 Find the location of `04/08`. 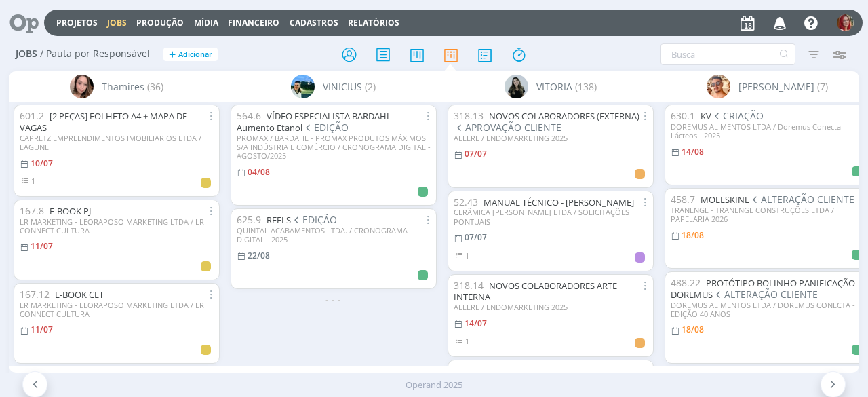

04/08 is located at coordinates (258, 171).